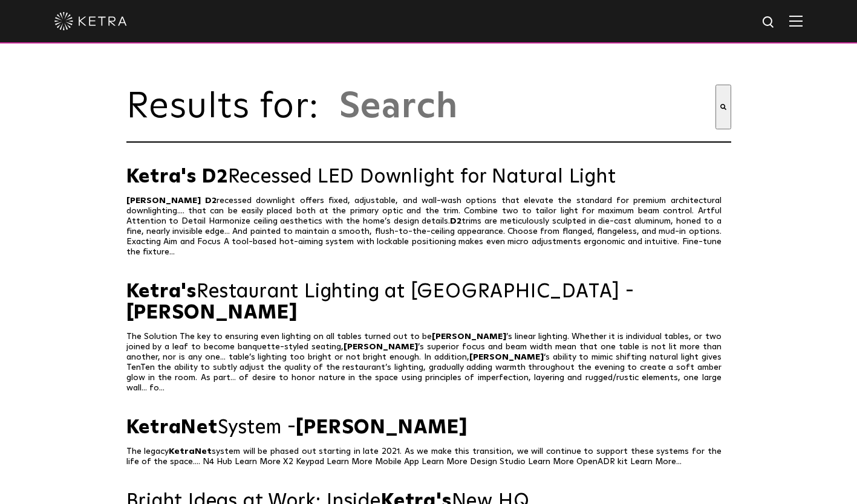  What do you see at coordinates (429, 227) in the screenshot?
I see `p: recessed downlight offers fixed, adjustable, and wall-wash options that elevate the standard for ...` at bounding box center [429, 227].